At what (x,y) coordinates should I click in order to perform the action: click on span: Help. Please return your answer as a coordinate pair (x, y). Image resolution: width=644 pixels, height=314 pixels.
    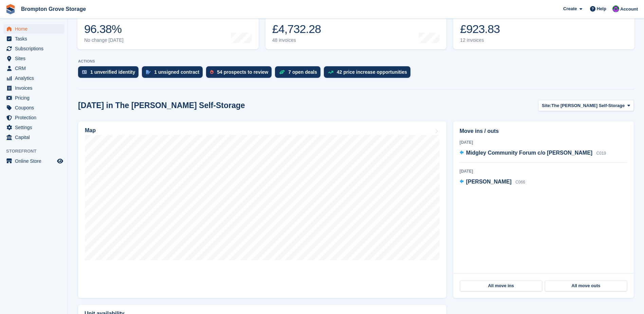
    Looking at the image, I should click on (601, 9).